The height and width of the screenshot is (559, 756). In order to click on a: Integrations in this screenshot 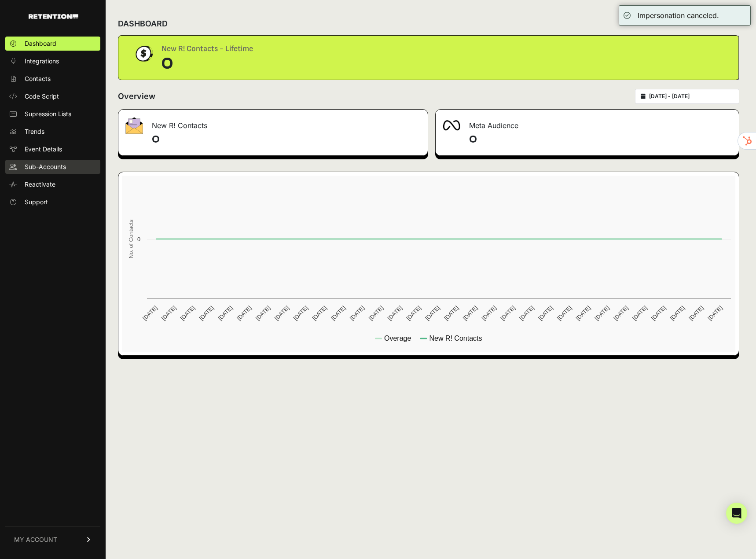, I will do `click(53, 61)`.